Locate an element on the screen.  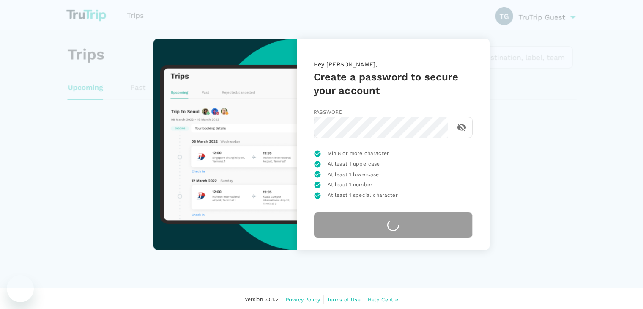
button: toggle password visibility is located at coordinates (462, 127).